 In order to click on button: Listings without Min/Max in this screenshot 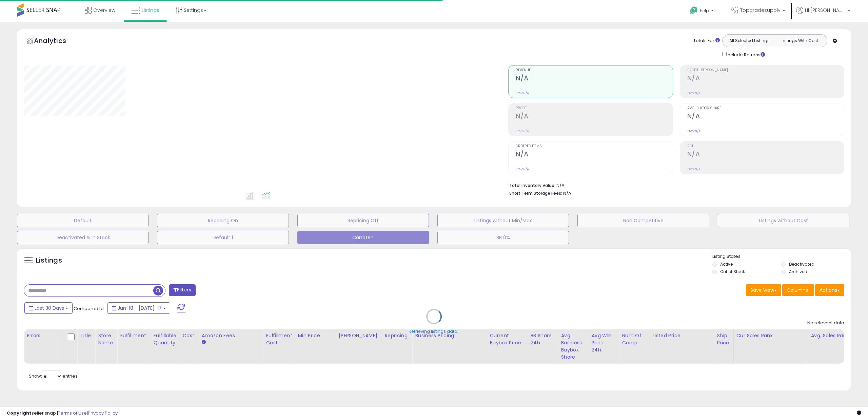, I will do `click(503, 221)`.